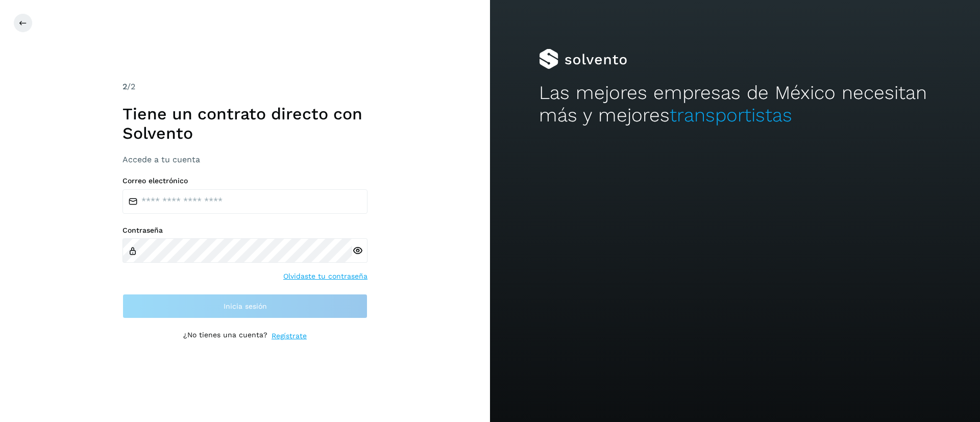 The image size is (980, 422). Describe the element at coordinates (245, 306) in the screenshot. I see `button: Inicia sesión` at that location.